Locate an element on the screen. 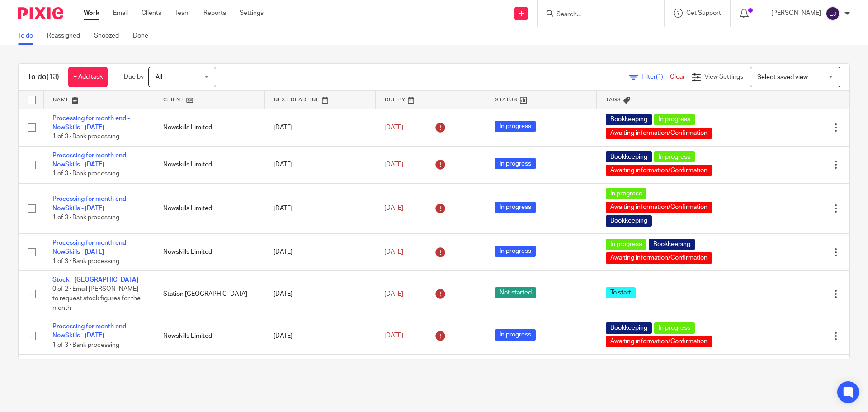  a: Team is located at coordinates (182, 13).